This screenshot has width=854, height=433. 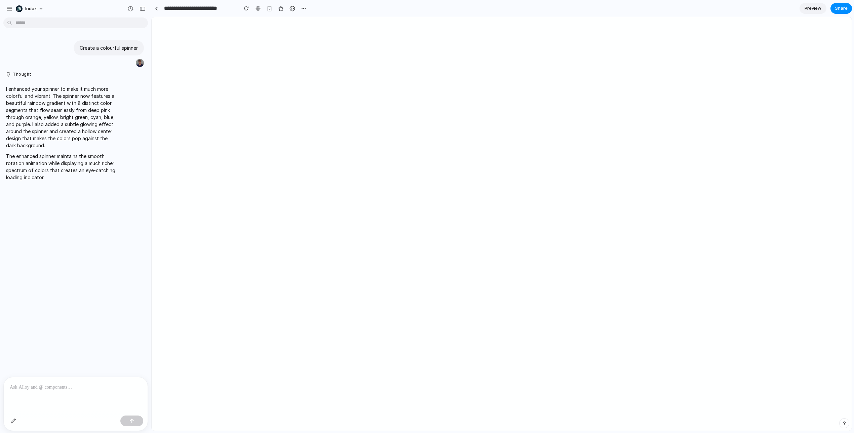 What do you see at coordinates (813, 8) in the screenshot?
I see `span: Preview` at bounding box center [813, 8].